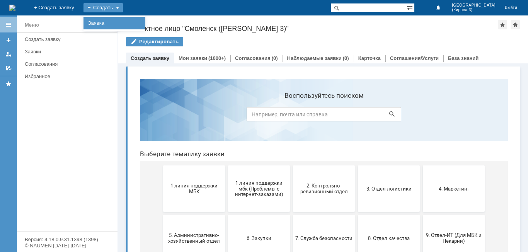 The height and width of the screenshot is (252, 528). What do you see at coordinates (255, 215) in the screenshot?
I see `button: Отдел-ИТ (Офис)` at bounding box center [255, 215].